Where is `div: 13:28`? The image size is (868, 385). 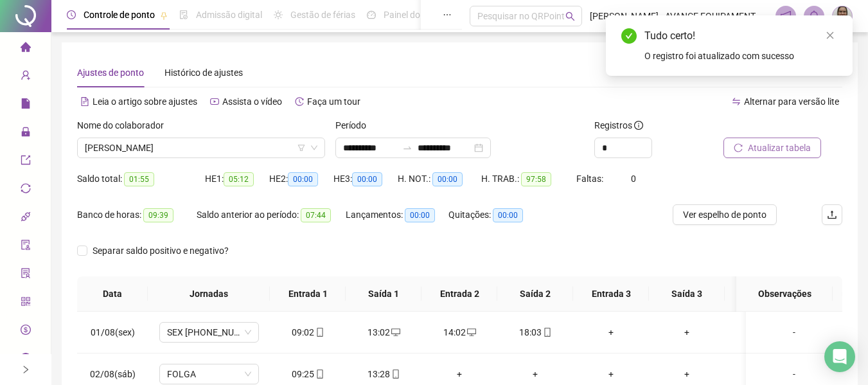
div: 13:28 is located at coordinates (383, 374).